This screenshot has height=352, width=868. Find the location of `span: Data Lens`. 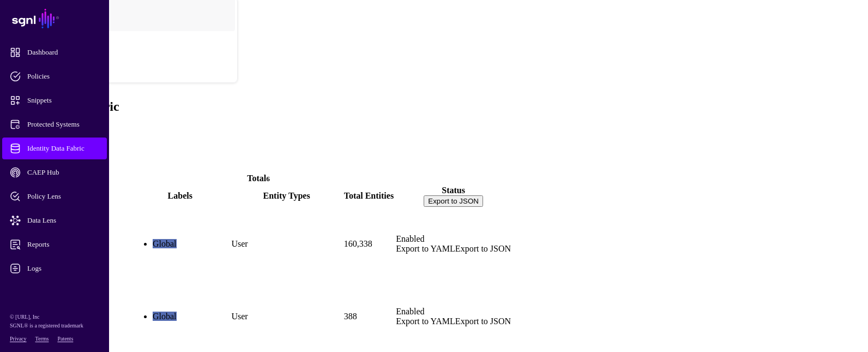

span: Data Lens is located at coordinates (64, 221).